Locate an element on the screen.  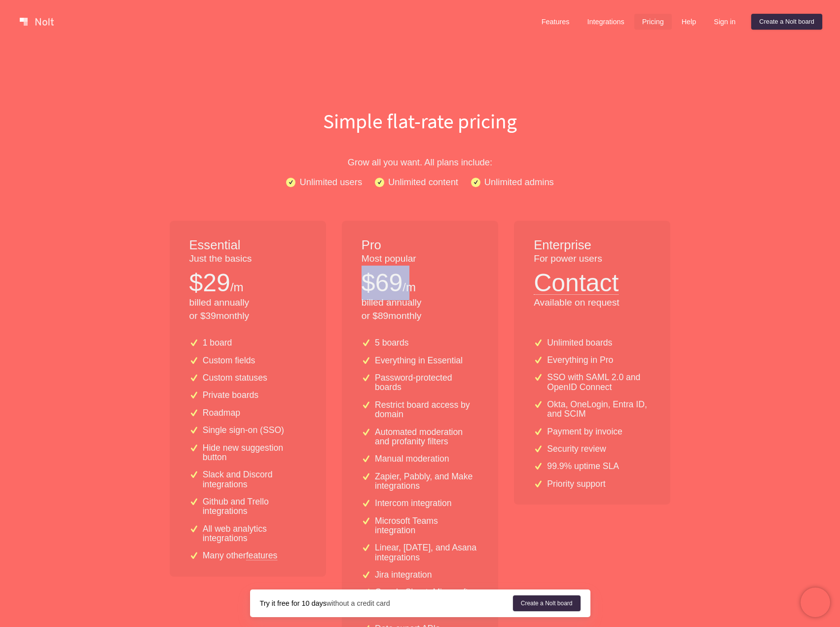
p: Custom fields is located at coordinates (229, 361).